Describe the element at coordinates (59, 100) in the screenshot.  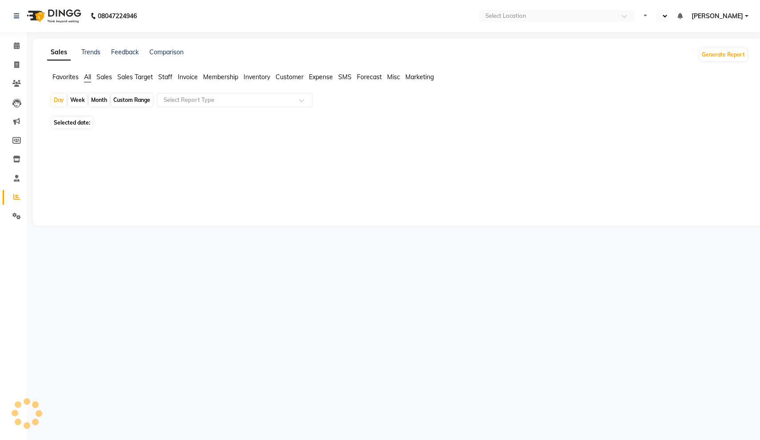
I see `div: Day` at that location.